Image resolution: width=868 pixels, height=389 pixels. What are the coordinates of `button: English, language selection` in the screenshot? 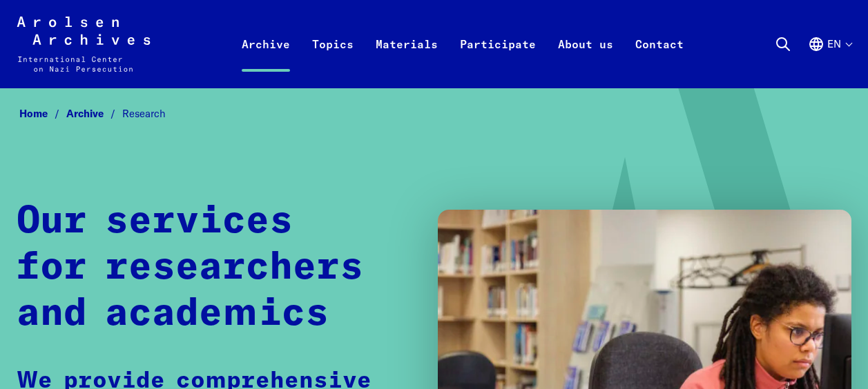 It's located at (830, 61).